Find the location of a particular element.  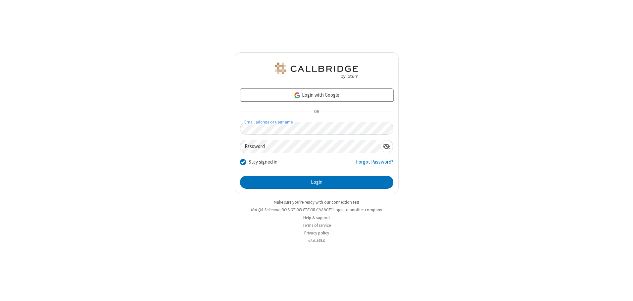

div: Show password is located at coordinates (386, 146).